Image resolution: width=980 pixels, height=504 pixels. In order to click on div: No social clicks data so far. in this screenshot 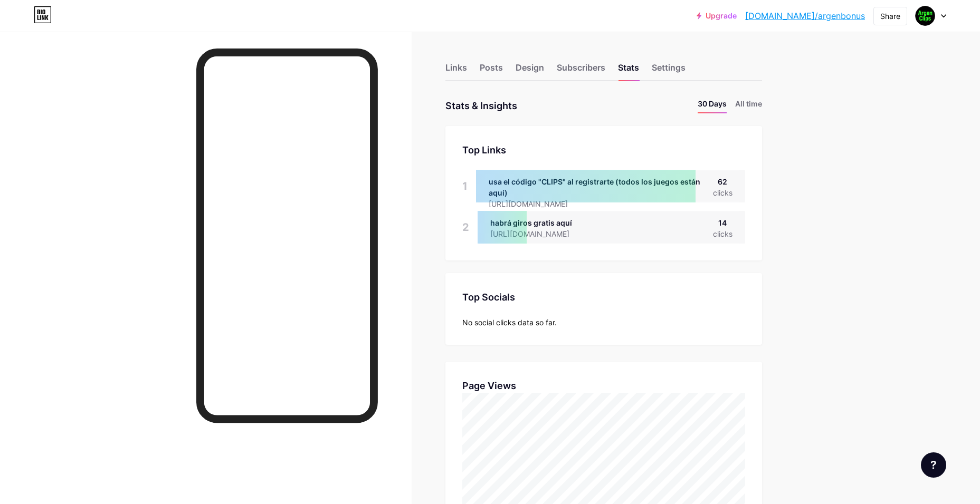, I will do `click(603, 322)`.